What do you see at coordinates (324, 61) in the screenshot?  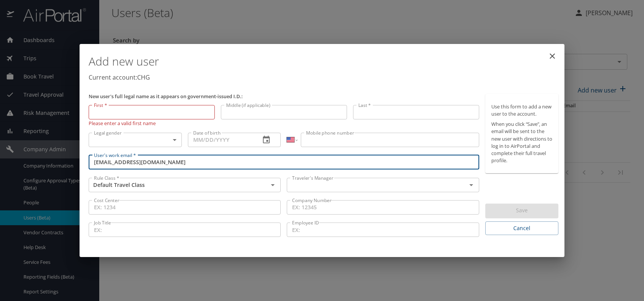 I see `h1: Add new user` at bounding box center [324, 61].